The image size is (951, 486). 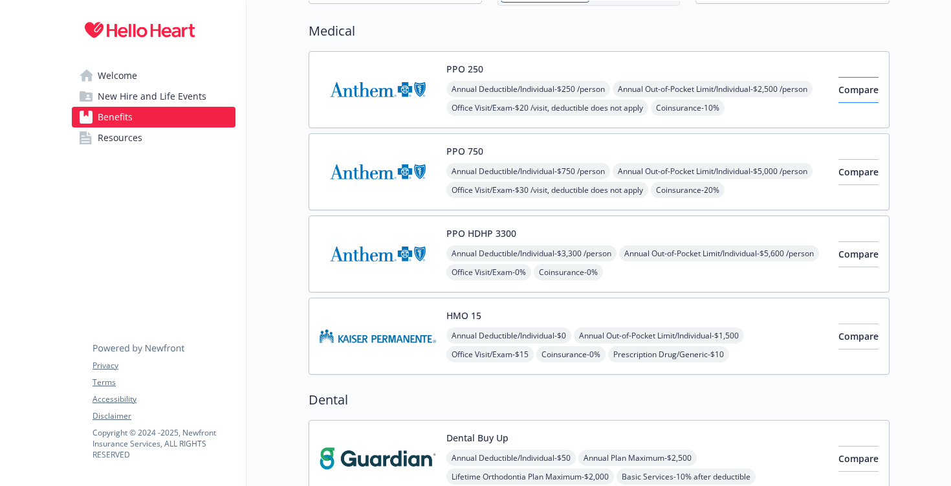 What do you see at coordinates (528, 89) in the screenshot?
I see `span: Annual Deductible/Individual - $250 /person` at bounding box center [528, 89].